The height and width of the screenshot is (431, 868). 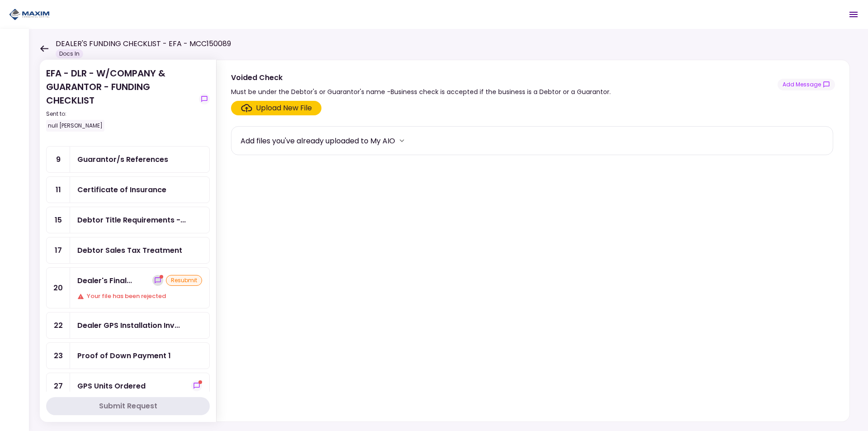 What do you see at coordinates (402, 141) in the screenshot?
I see `button: more` at bounding box center [402, 141].